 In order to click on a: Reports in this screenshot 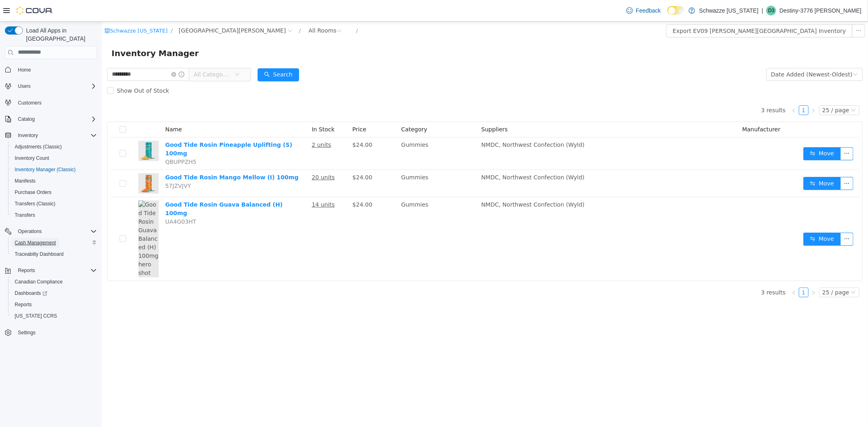, I will do `click(23, 305)`.